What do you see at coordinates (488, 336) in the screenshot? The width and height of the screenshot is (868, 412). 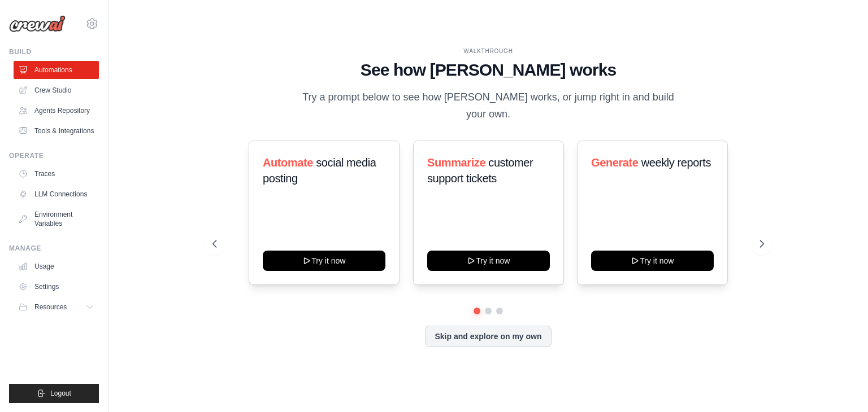 I see `button: Skip and explore on my own` at bounding box center [488, 336].